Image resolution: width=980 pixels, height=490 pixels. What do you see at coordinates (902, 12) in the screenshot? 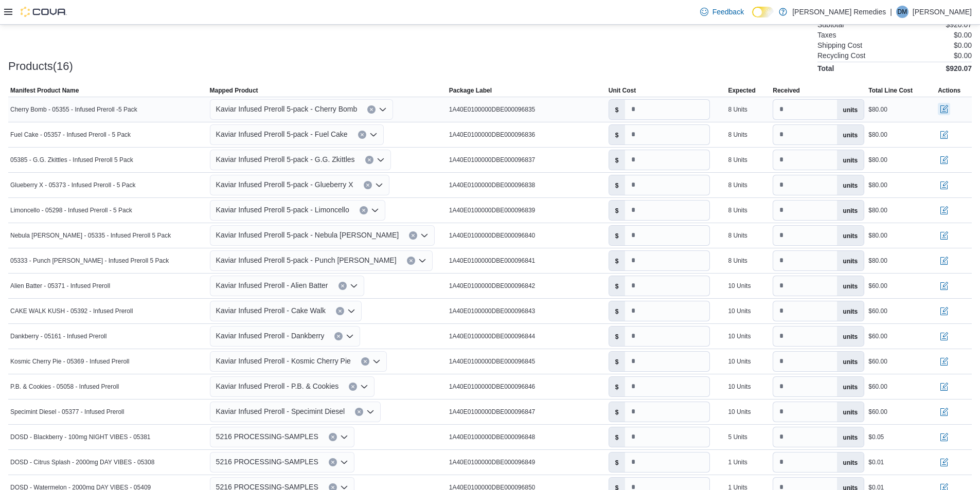
I see `span: DM` at bounding box center [902, 12].